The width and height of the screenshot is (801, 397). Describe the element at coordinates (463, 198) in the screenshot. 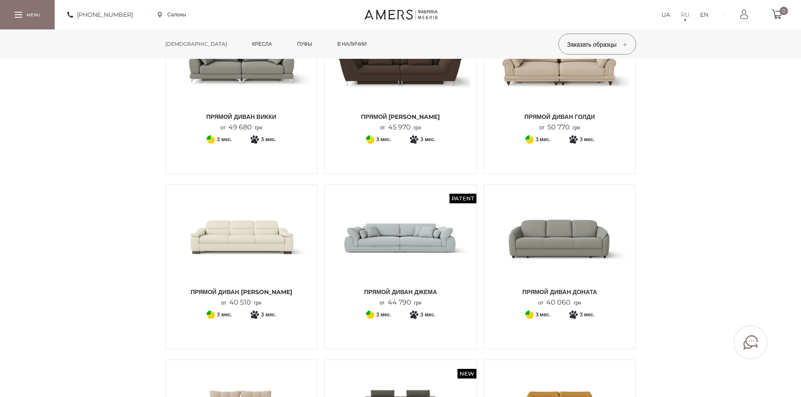

I see `span: Patent` at that location.